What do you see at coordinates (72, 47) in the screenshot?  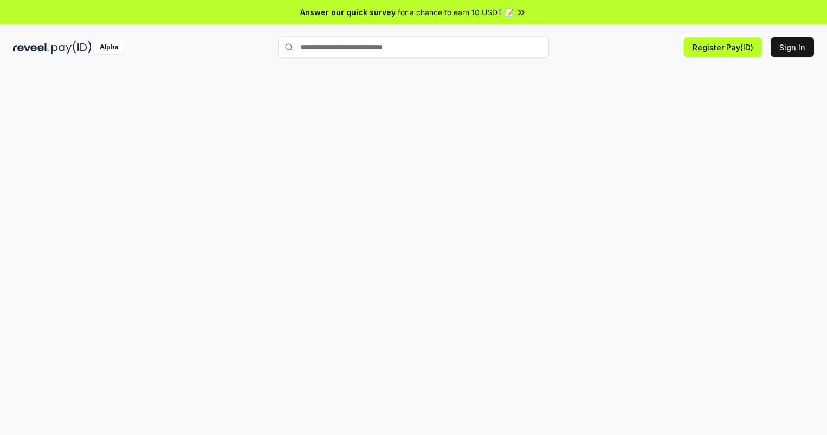 I see `img: pay_id` at bounding box center [72, 47].